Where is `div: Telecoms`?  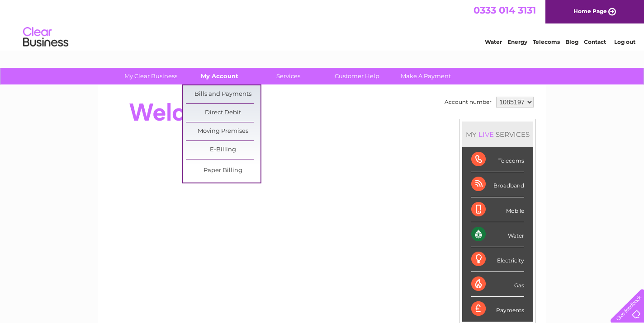 div: Telecoms is located at coordinates (497, 159).